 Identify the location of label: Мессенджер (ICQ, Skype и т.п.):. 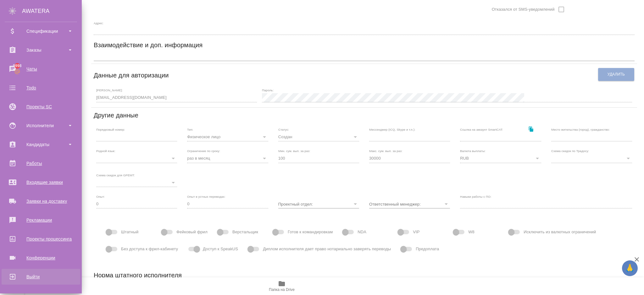
(392, 129).